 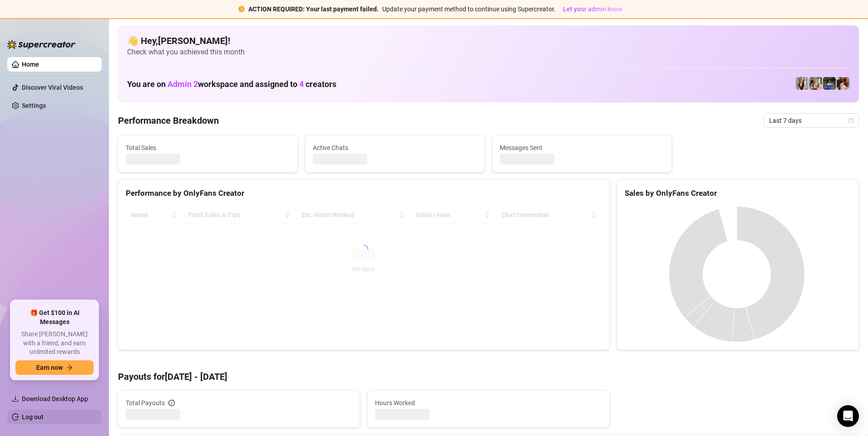 What do you see at coordinates (33, 105) in the screenshot?
I see `a: Settings` at bounding box center [33, 105].